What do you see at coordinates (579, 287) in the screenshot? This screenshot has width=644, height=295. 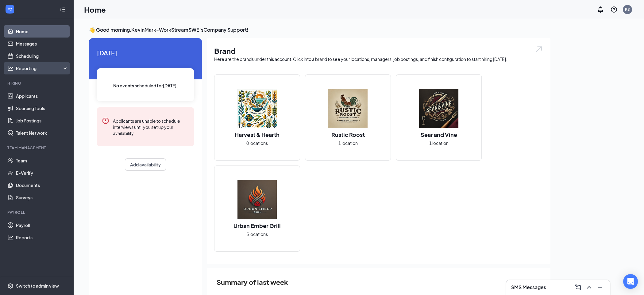 I see `svg: ComposeMessage` at bounding box center [579, 287].